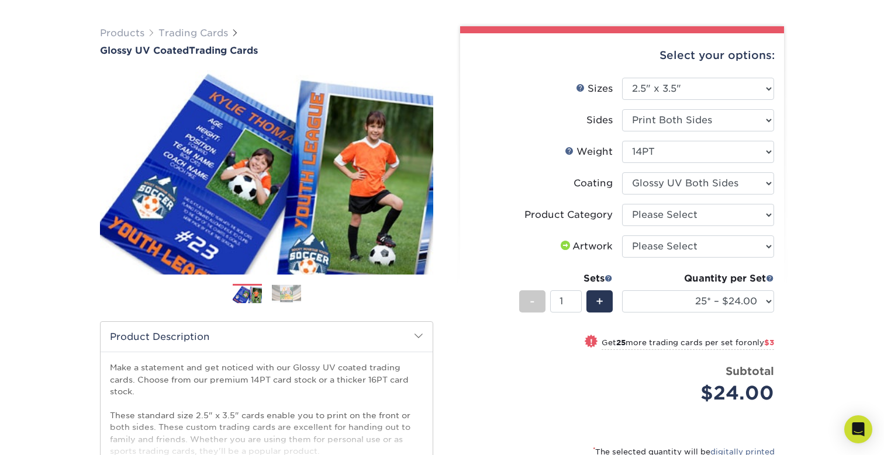 The width and height of the screenshot is (884, 455). What do you see at coordinates (593, 184) in the screenshot?
I see `div: Coating` at bounding box center [593, 184].